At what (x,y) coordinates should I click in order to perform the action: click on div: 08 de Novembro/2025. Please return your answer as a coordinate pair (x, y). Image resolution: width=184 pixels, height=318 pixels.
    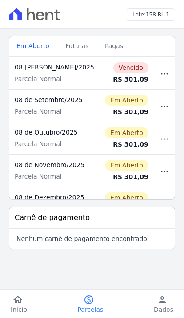
    Looking at the image, I should click on (54, 165).